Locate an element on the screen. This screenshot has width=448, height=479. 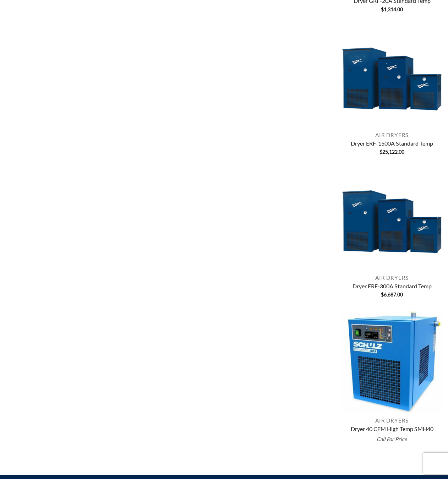
img: Dryer 40 CFM High Temp SMH40 is located at coordinates (392, 362).